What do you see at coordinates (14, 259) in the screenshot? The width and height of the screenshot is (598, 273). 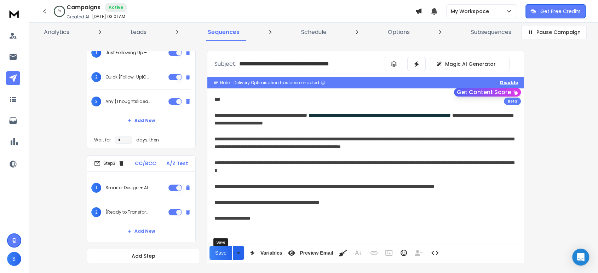 I see `span: S` at bounding box center [14, 259].